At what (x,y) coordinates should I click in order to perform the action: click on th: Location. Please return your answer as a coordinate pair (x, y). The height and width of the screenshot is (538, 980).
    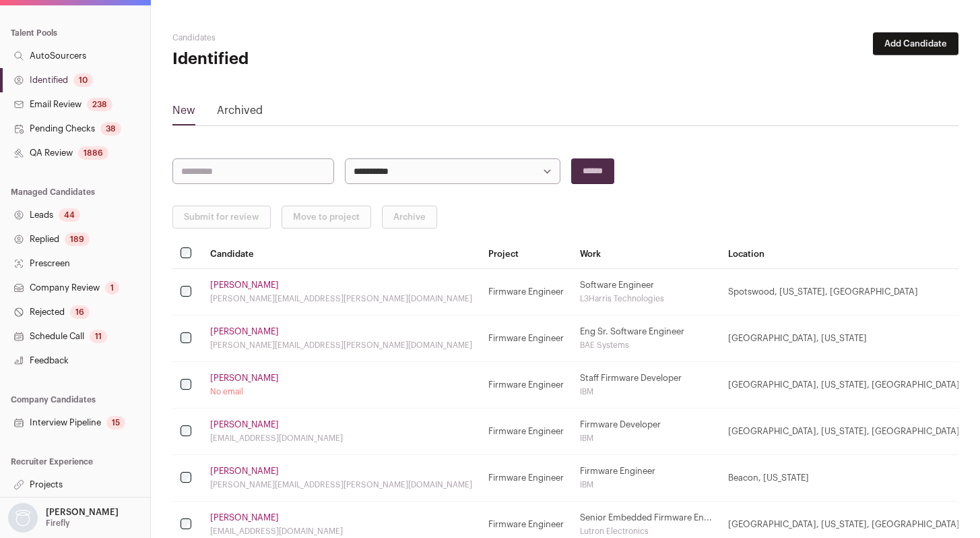
    Looking at the image, I should click on (844, 254).